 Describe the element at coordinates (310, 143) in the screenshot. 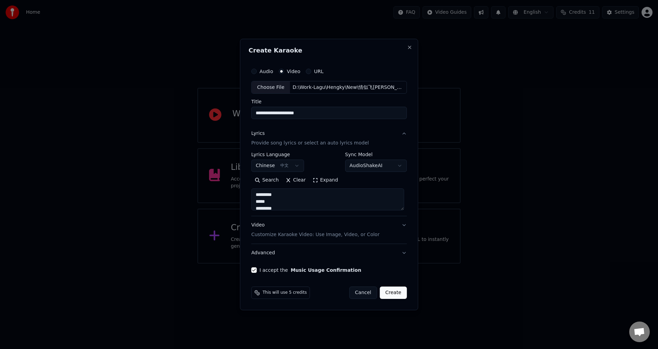

I see `p: Provide song lyrics or select an auto lyrics model` at that location.